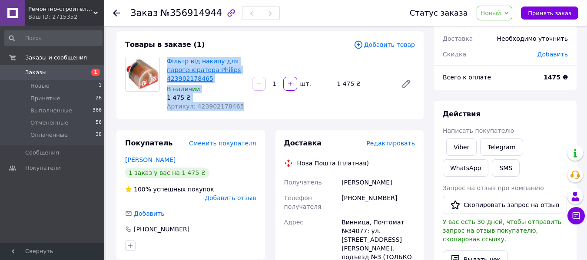 The image size is (587, 260). Describe the element at coordinates (406, 84) in the screenshot. I see `a: Редактировать` at that location.